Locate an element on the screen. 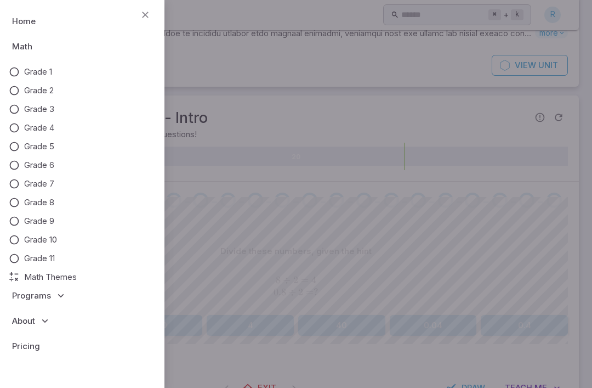 Image resolution: width=592 pixels, height=388 pixels. a: Grade 11 is located at coordinates (82, 258).